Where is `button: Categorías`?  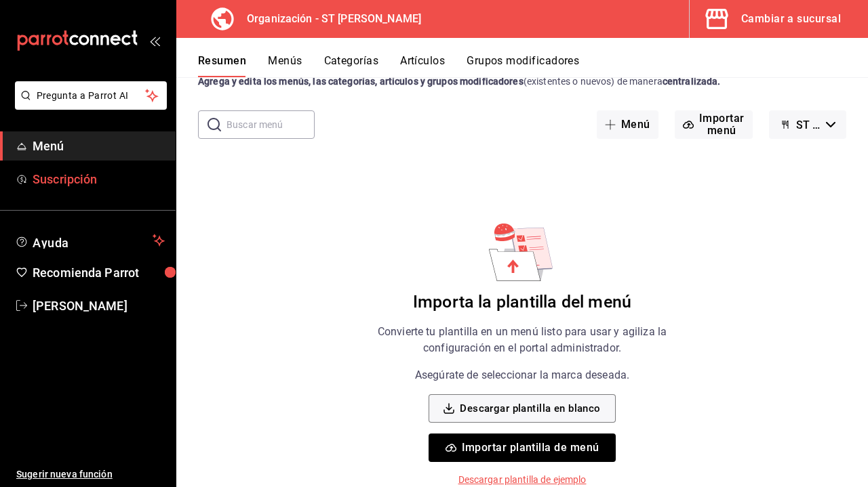 button: Categorías is located at coordinates (351, 66).